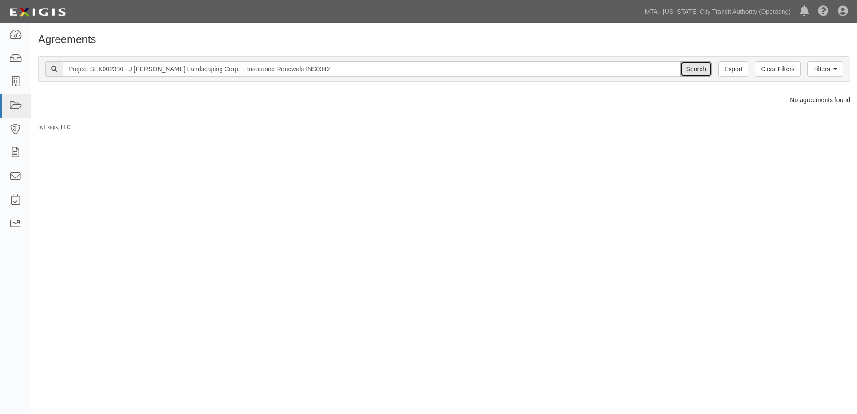  Describe the element at coordinates (824, 12) in the screenshot. I see `i: Help Center - Complianz` at that location.